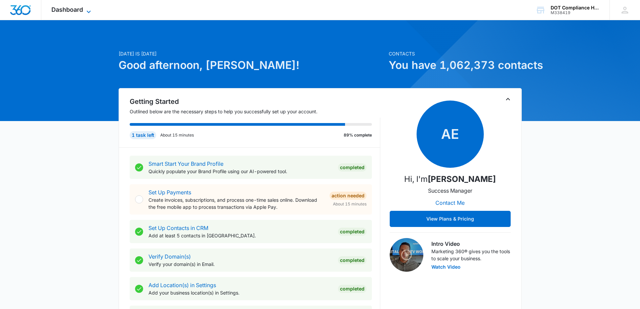 The height and width of the screenshot is (309, 640). I want to click on p: Add your business location(s) in Settings., so click(240, 292).